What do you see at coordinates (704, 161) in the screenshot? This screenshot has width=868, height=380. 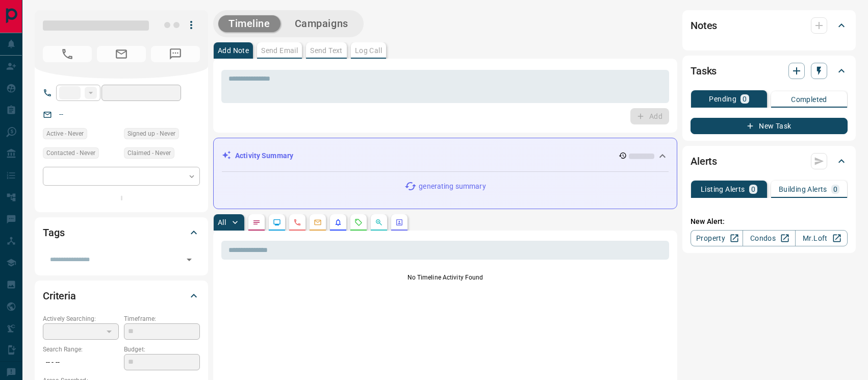 I see `h2: Alerts` at bounding box center [704, 161].